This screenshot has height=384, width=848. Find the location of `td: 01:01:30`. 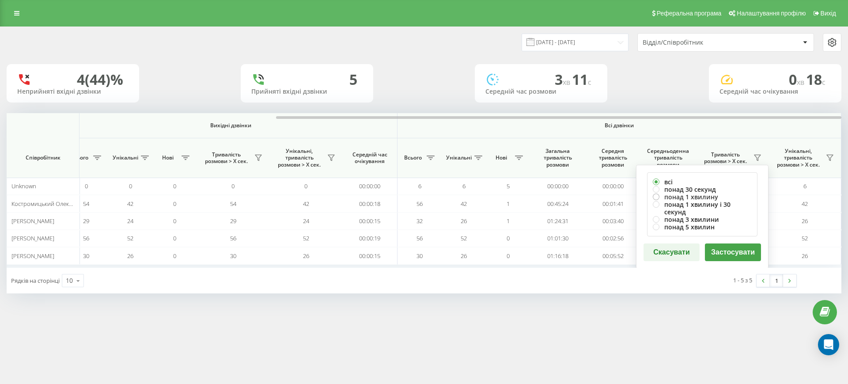

td: 01:01:30 is located at coordinates (558, 238).